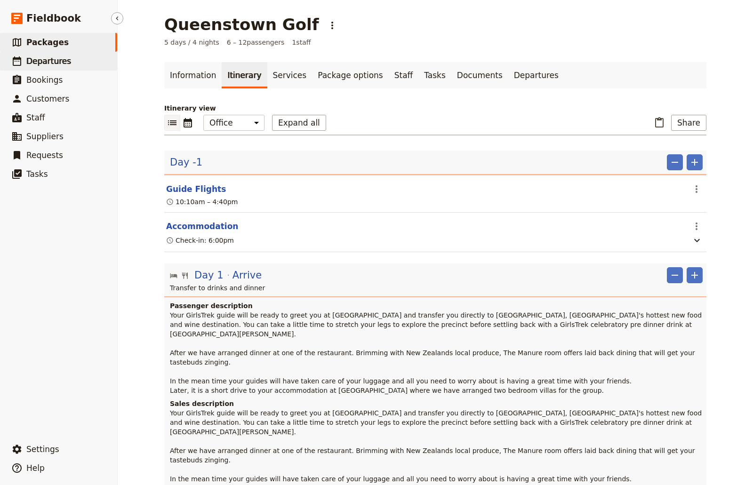 This screenshot has height=485, width=753. Describe the element at coordinates (48, 42) in the screenshot. I see `span: Packages` at that location.